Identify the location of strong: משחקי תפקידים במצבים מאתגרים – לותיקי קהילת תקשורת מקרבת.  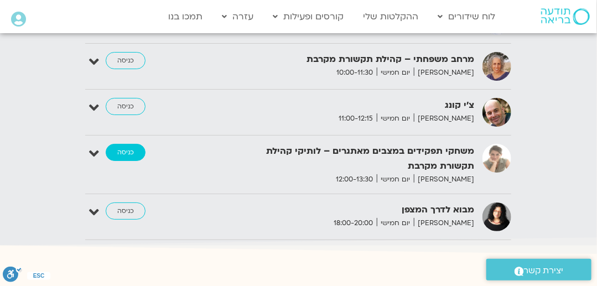
(355, 159).